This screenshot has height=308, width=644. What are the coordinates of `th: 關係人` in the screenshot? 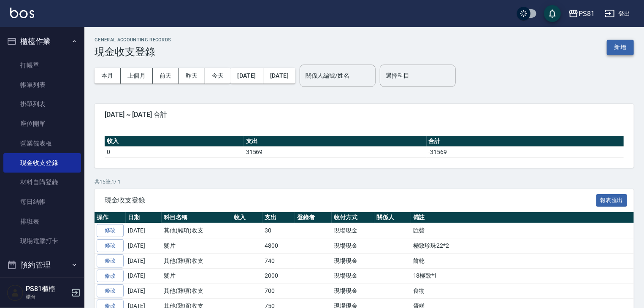 It's located at (393, 217).